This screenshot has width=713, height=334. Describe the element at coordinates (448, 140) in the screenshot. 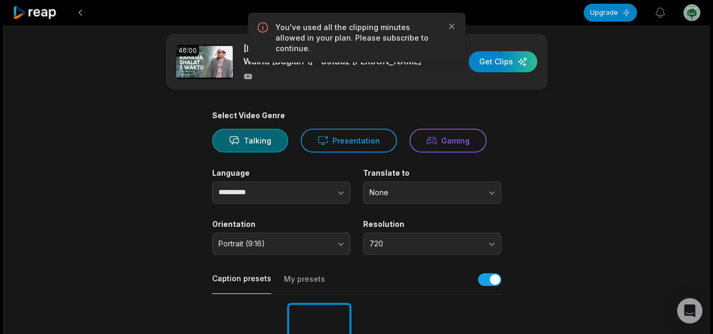

I see `button: Gaming` at that location.